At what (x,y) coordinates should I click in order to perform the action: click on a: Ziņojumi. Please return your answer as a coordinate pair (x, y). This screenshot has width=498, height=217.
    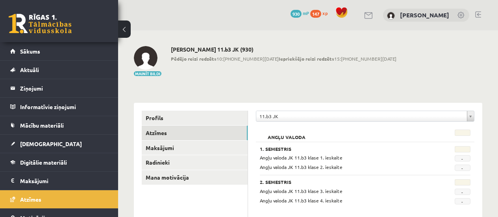
    Looking at the image, I should click on (59, 88).